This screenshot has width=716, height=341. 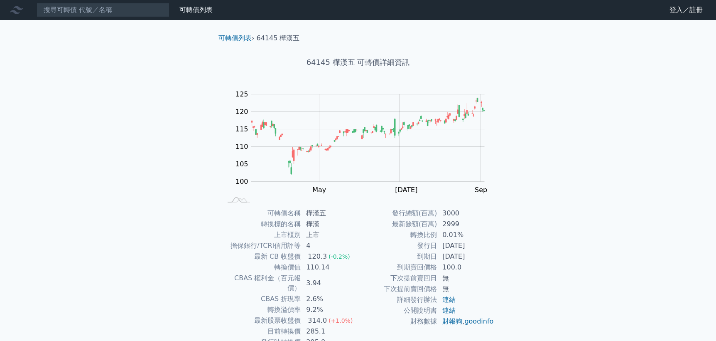 What do you see at coordinates (452, 321) in the screenshot?
I see `a: 財報狗` at bounding box center [452, 321].